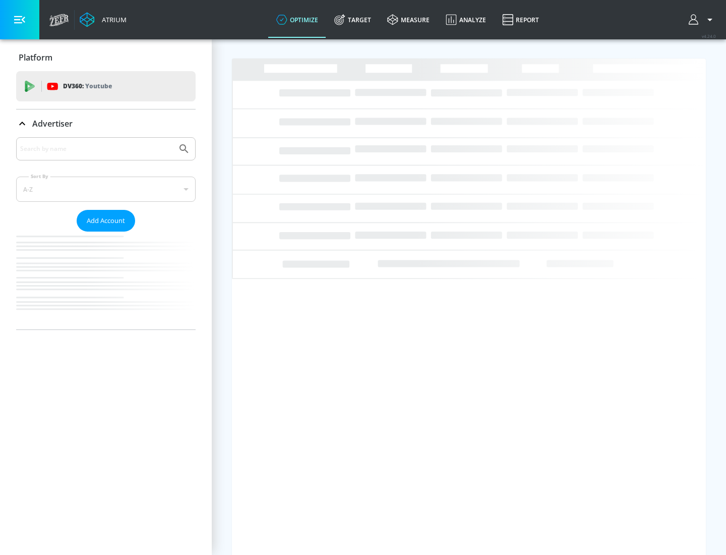 This screenshot has height=555, width=726. Describe the element at coordinates (39, 176) in the screenshot. I see `label: Sort By` at that location.